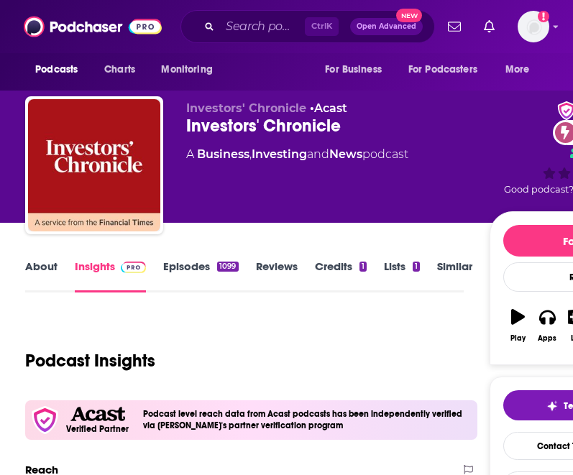 This screenshot has height=475, width=573. Describe the element at coordinates (386, 27) in the screenshot. I see `button: Open AdvancedNew` at that location.